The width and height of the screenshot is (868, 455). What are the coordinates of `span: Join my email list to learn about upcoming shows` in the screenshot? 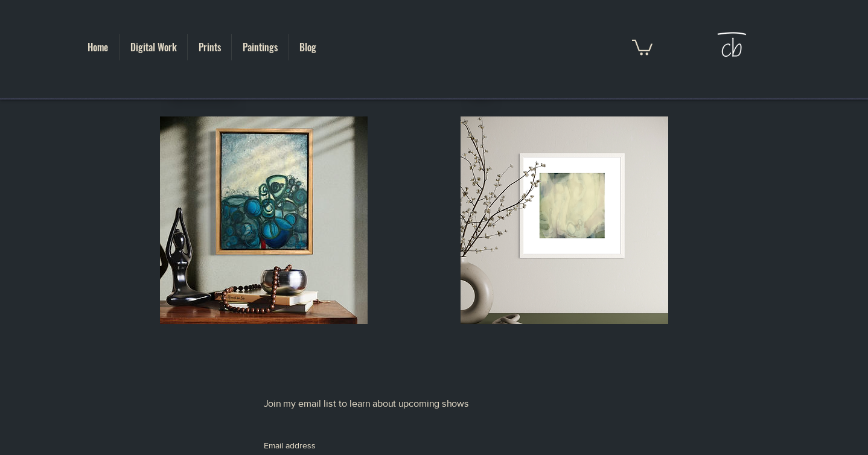 It's located at (366, 403).